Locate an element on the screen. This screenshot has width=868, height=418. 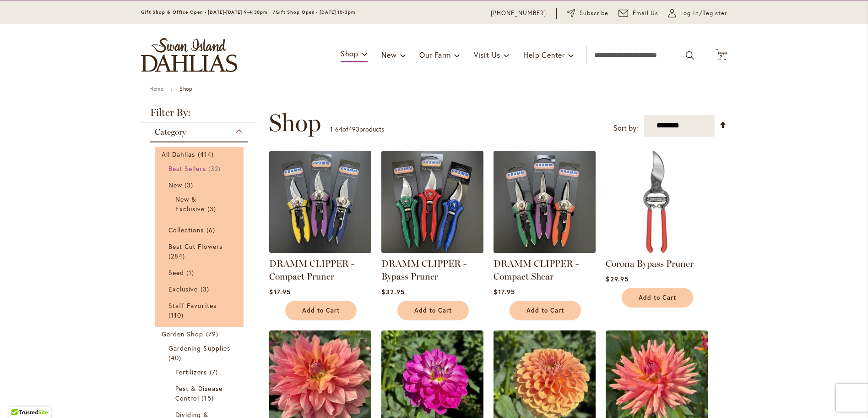
a: Collections is located at coordinates (200, 229).